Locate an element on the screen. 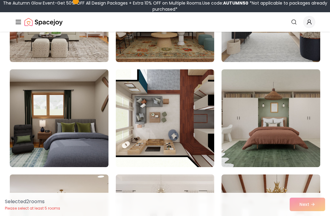  img: Spacejoy Logo is located at coordinates (43, 22).